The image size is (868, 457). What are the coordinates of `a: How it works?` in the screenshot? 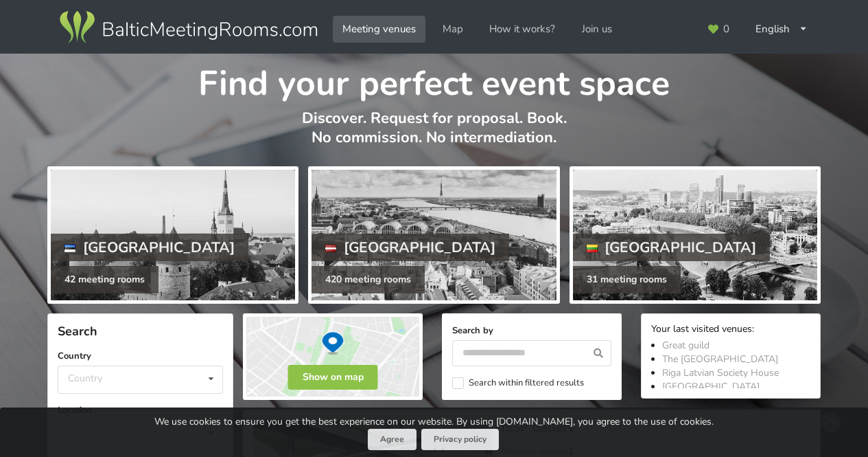 It's located at (522, 29).